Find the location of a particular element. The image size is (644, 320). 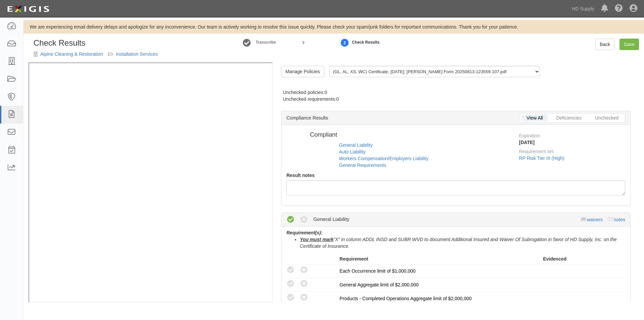

small: Check Results is located at coordinates (366, 42).